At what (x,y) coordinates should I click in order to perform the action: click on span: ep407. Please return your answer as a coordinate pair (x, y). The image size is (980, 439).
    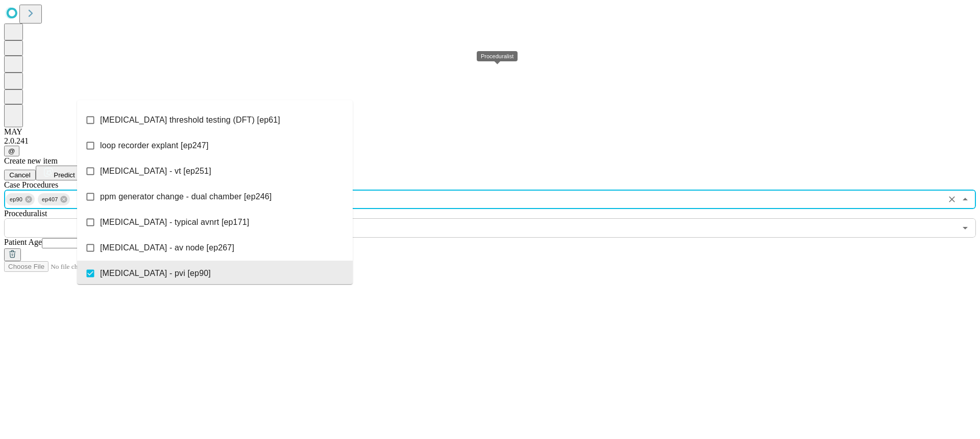
    Looking at the image, I should click on (49, 199).